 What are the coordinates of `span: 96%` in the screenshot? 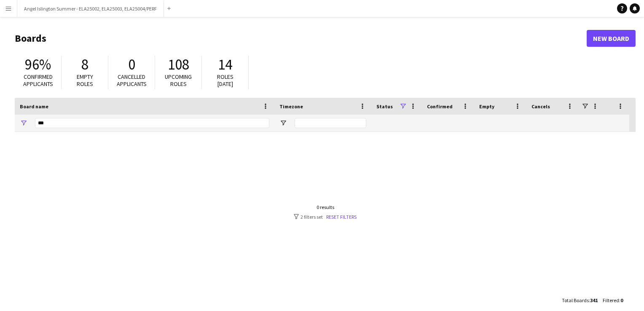 It's located at (38, 65).